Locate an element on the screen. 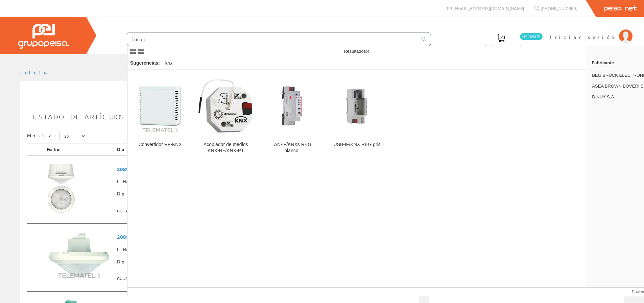 This screenshot has width=644, height=303. img: Foto artículo Detector Presen. theRonda S360 KNX AP WH Int.360º (85.5x150) is located at coordinates (61, 189).